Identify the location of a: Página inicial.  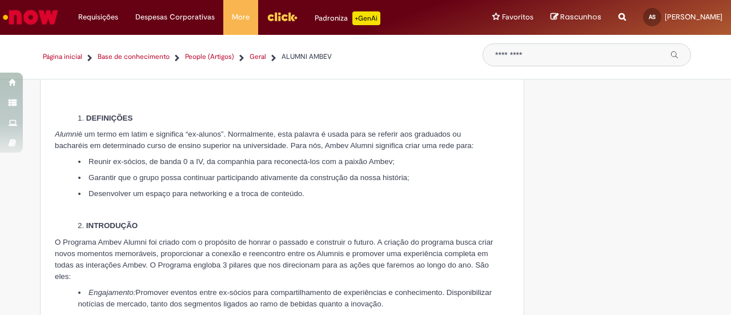
(62, 57).